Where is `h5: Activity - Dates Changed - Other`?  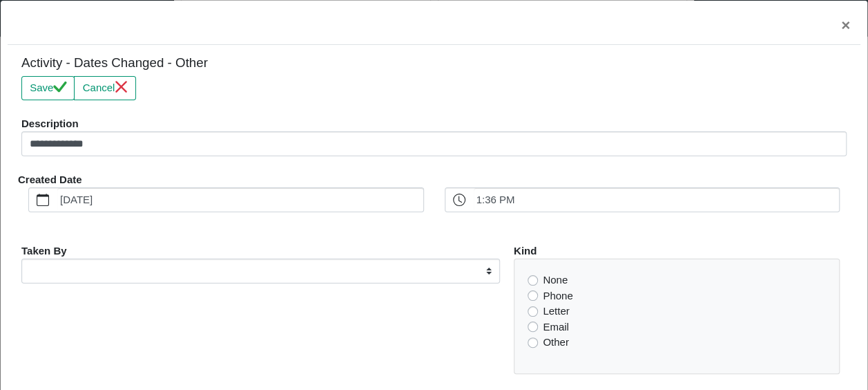
h5: Activity - Dates Changed - Other is located at coordinates (434, 63).